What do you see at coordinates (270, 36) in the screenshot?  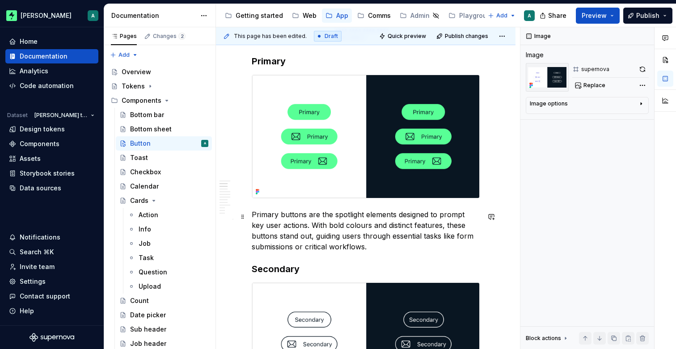 I see `span: This page has been edited.` at bounding box center [270, 36].